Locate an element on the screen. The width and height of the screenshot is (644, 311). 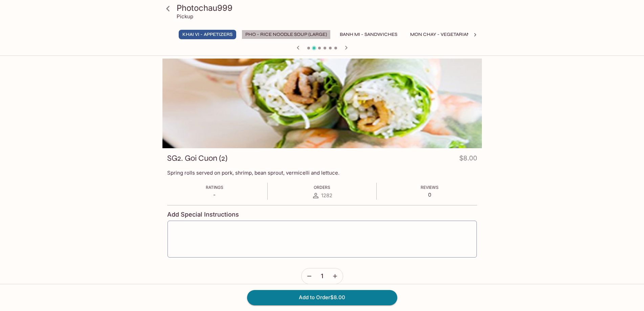
button: Mon Chay - Vegetarian Entrees is located at coordinates (451, 35).